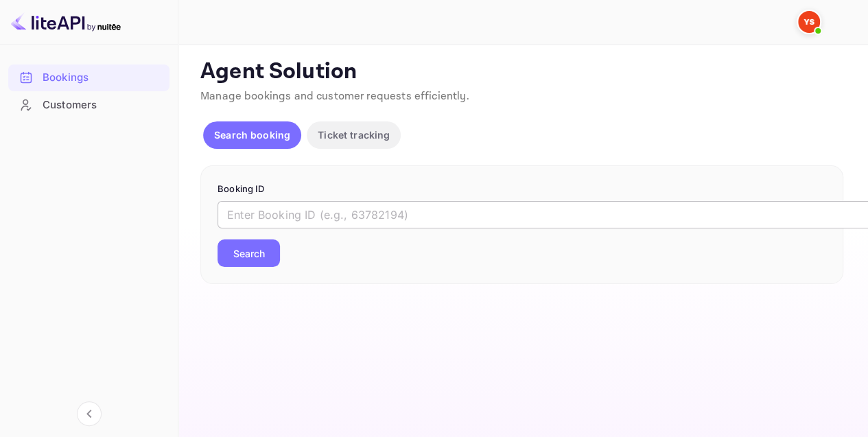 Image resolution: width=868 pixels, height=437 pixels. Describe the element at coordinates (335, 96) in the screenshot. I see `span: Manage bookings and customer requests efficiently.` at that location.